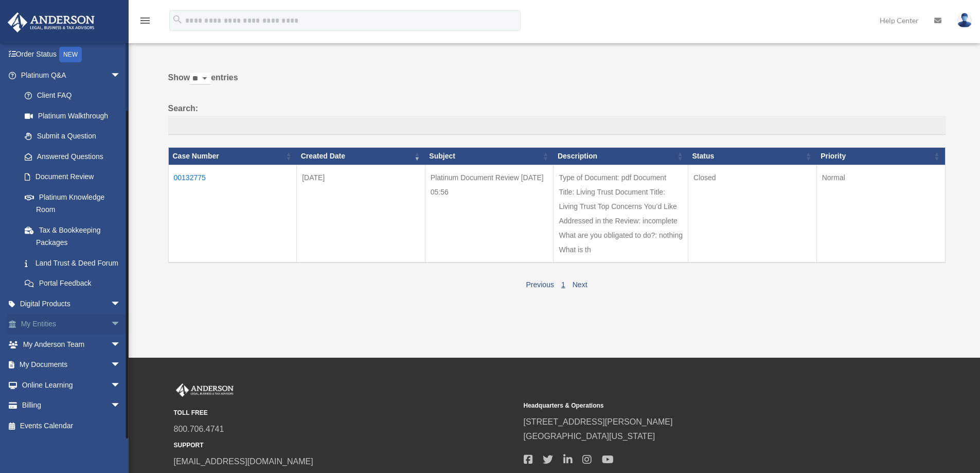  I want to click on td: 00132775, so click(233, 214).